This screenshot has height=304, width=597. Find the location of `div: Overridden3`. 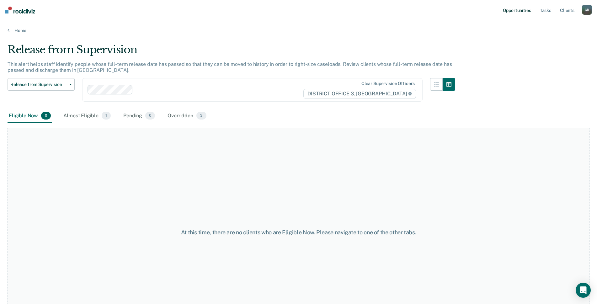

div: Overridden3 is located at coordinates (187, 116).